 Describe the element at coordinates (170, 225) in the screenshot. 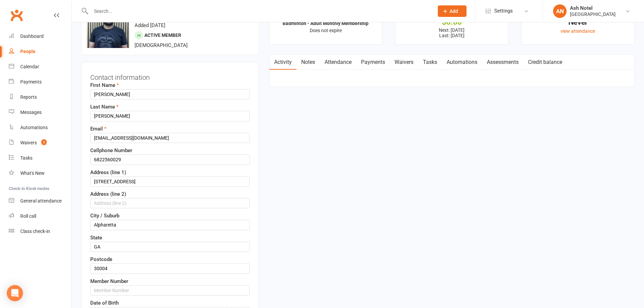

I see `input: City / Suburb` at that location.